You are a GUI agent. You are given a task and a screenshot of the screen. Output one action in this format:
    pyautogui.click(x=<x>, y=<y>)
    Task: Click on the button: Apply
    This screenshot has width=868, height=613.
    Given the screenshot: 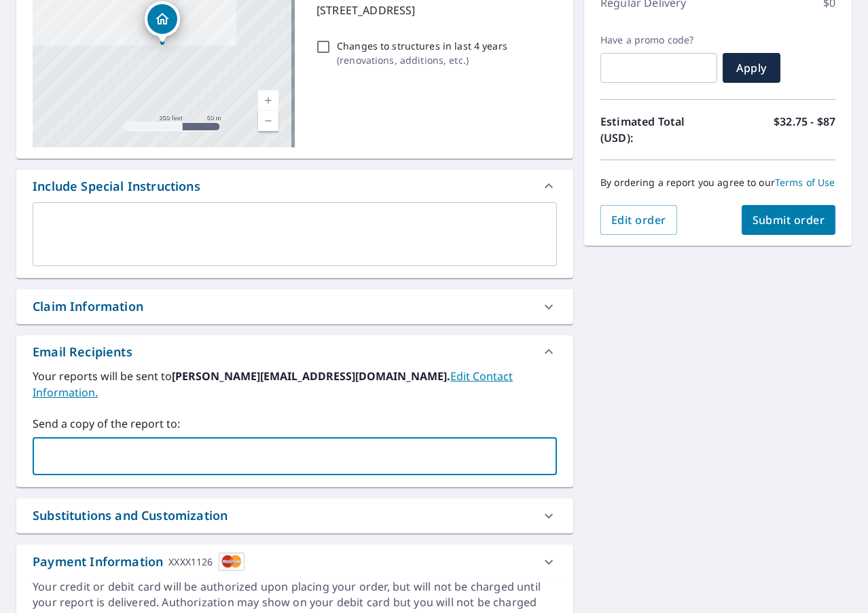 What is the action you would take?
    pyautogui.click(x=751, y=68)
    